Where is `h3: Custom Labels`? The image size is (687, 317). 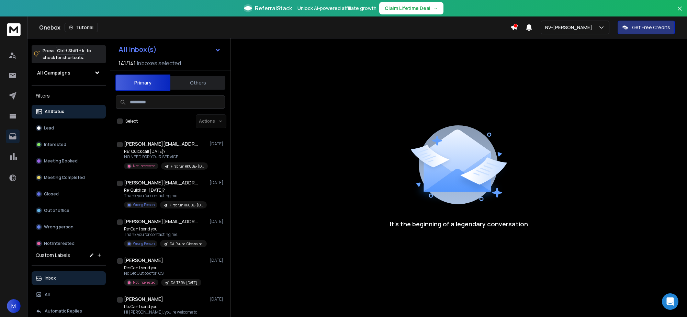
h3: Custom Labels is located at coordinates (53, 255).